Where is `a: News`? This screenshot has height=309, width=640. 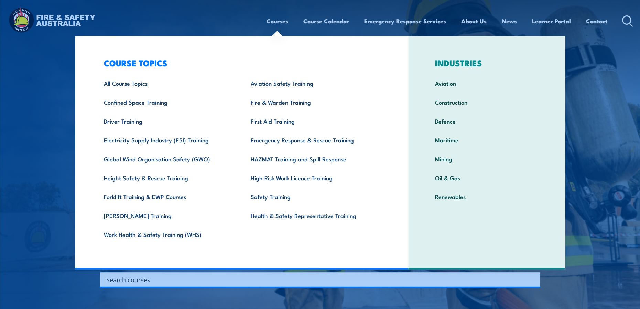 a: News is located at coordinates (509, 21).